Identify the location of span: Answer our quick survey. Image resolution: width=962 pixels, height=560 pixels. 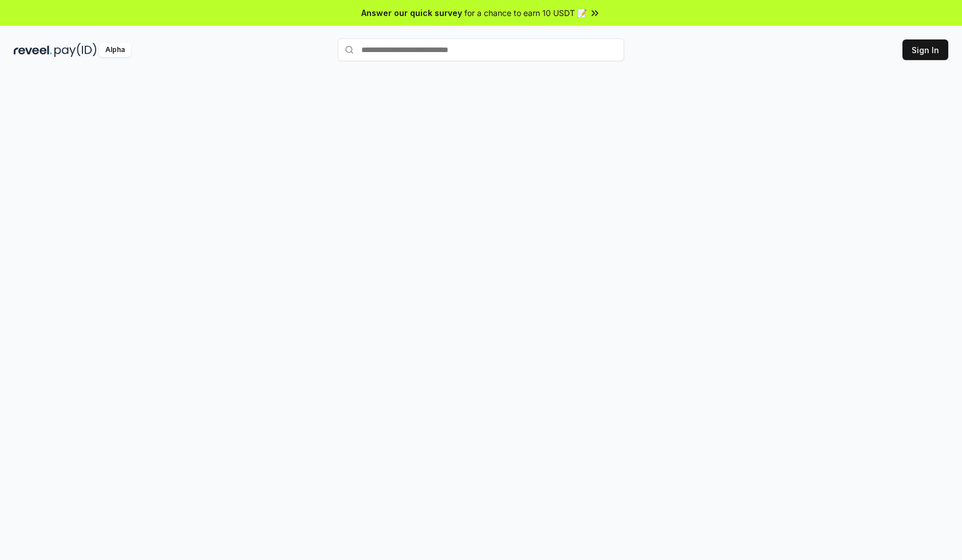
(412, 13).